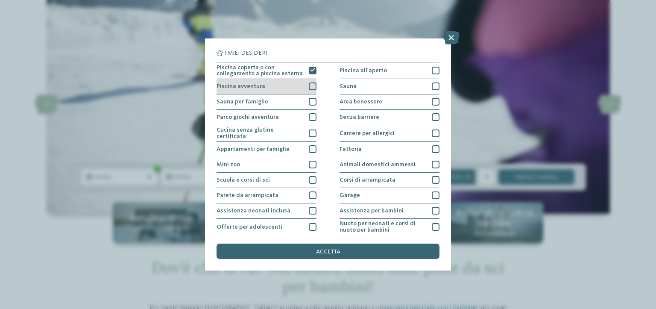 The height and width of the screenshot is (309, 656). I want to click on span: Appartamenti per famiglie, so click(253, 149).